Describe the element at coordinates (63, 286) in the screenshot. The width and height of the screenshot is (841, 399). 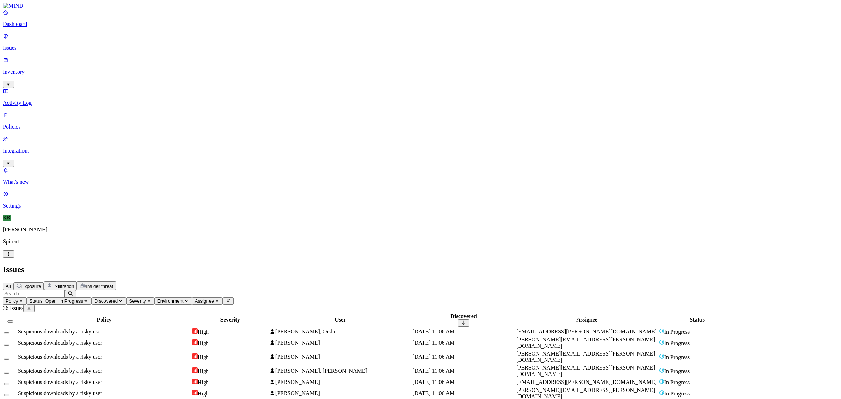
I see `span: Exfiltration` at that location.